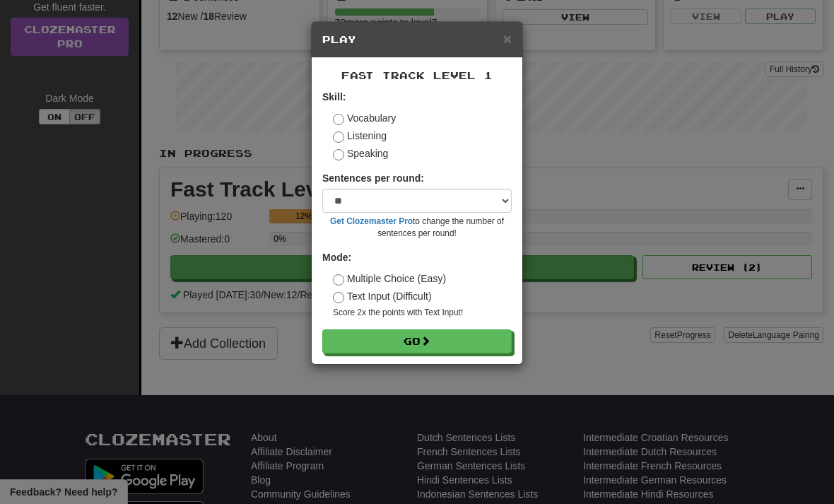 The width and height of the screenshot is (834, 504). I want to click on input: Speaking, so click(338, 155).